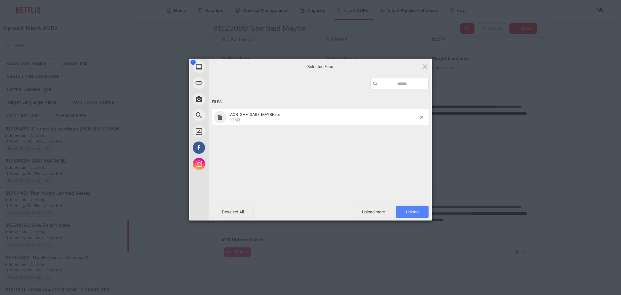 This screenshot has height=295, width=621. I want to click on span: Upload, so click(412, 212).